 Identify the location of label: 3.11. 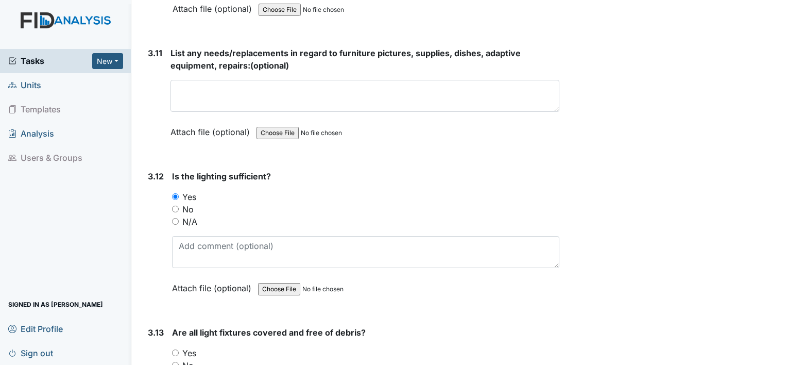
(155, 53).